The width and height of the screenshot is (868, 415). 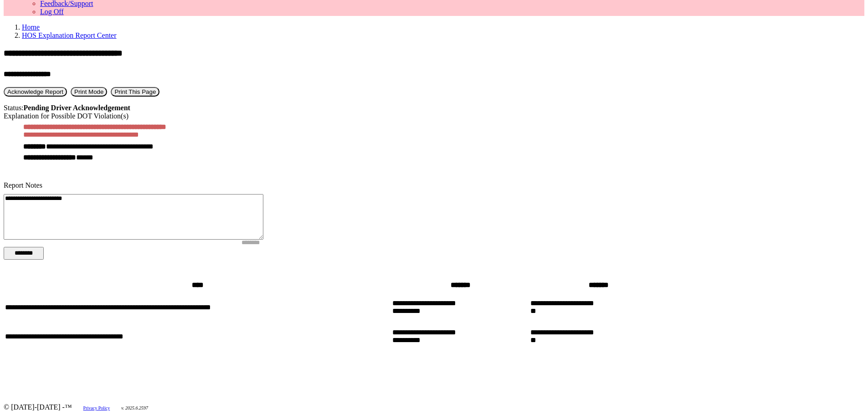 What do you see at coordinates (35, 91) in the screenshot?
I see `button: Acknowledge Receipt` at bounding box center [35, 91].